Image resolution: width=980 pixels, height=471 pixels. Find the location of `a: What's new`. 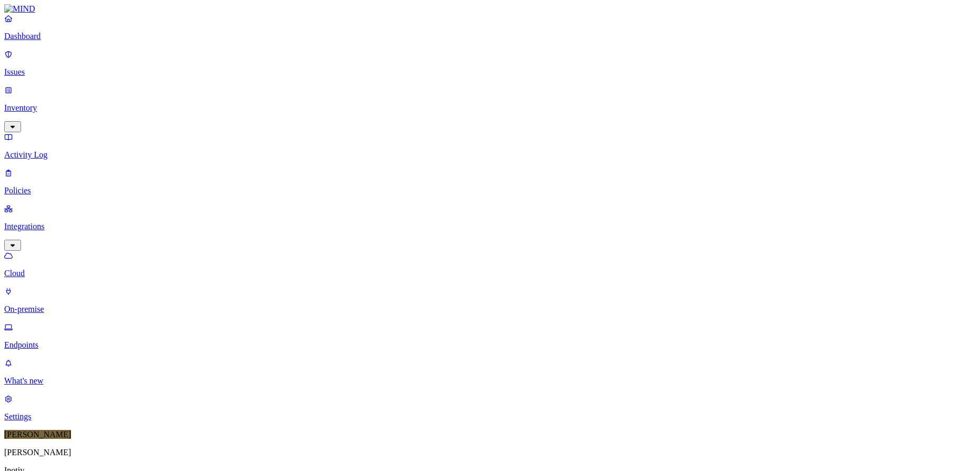

a: What's new is located at coordinates (490, 372).